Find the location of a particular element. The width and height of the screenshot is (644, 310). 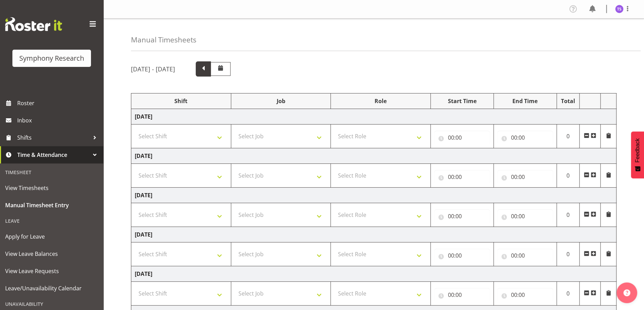

img: theresa-smith5660.jpg is located at coordinates (619, 9).